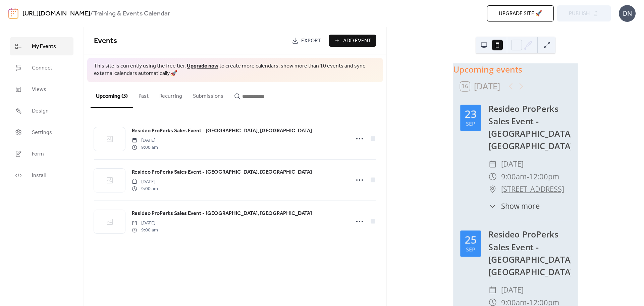 The image size is (644, 306). What do you see at coordinates (352, 40) in the screenshot?
I see `a: Add Event` at bounding box center [352, 40].